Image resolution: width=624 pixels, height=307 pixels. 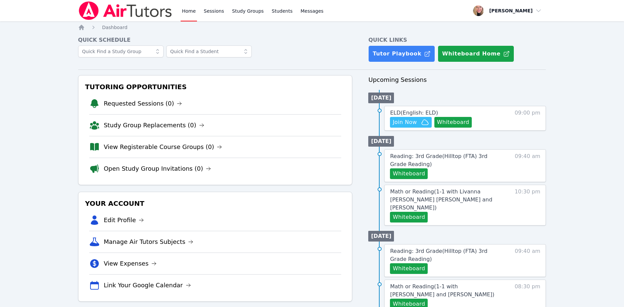 I want to click on span: 09:00 pm, so click(x=527, y=118).